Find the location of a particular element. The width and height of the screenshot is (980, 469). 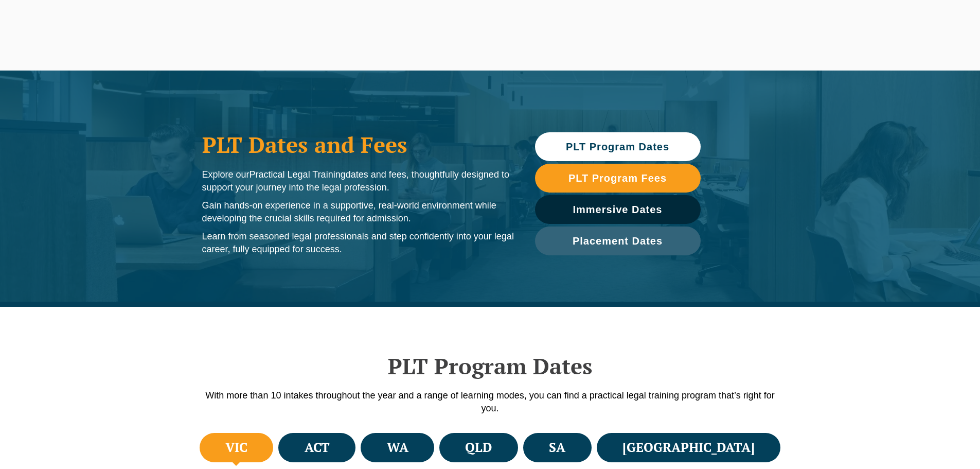

h4: SA is located at coordinates (557, 447).